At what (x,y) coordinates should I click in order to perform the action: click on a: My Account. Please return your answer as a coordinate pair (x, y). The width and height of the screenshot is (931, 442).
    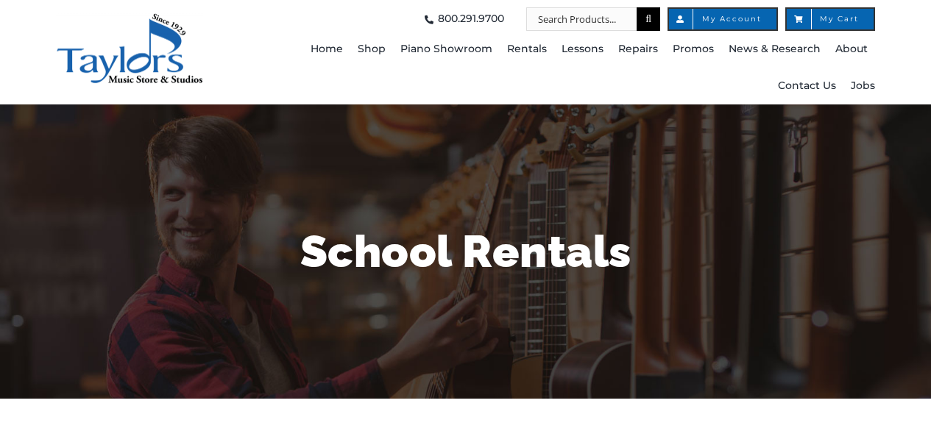
    Looking at the image, I should click on (722, 19).